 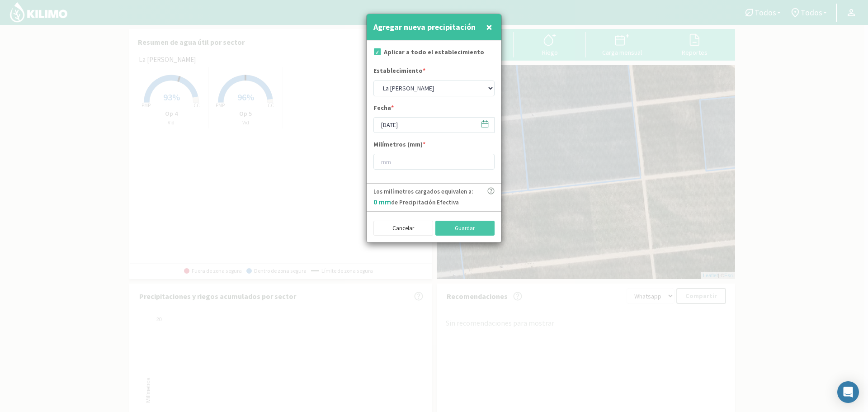 I want to click on button: Cancelar, so click(x=403, y=228).